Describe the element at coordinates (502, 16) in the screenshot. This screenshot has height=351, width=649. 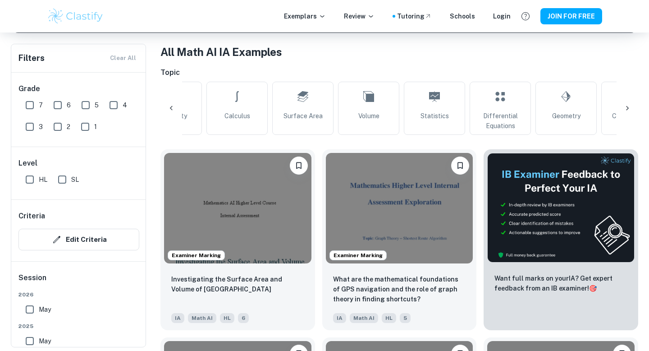
I see `a: Login` at that location.